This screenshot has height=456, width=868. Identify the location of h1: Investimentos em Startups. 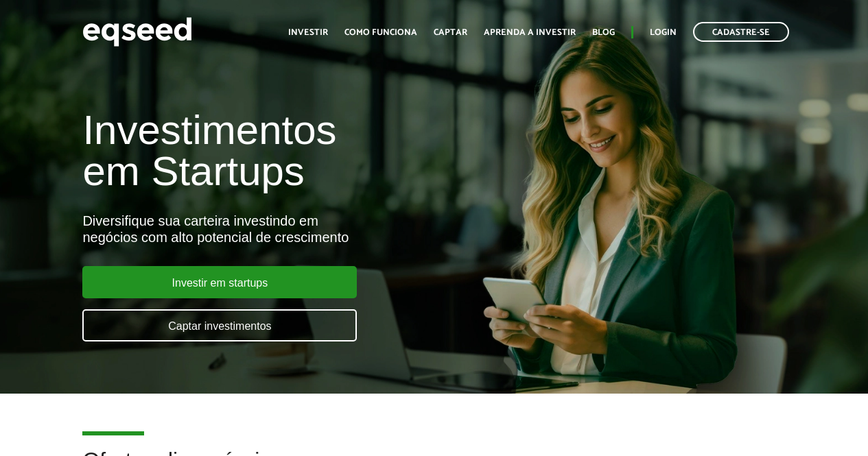
(289, 151).